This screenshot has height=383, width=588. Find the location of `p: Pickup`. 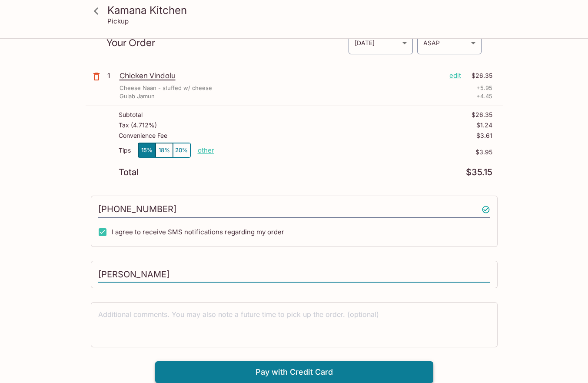

p: Pickup is located at coordinates (118, 20).